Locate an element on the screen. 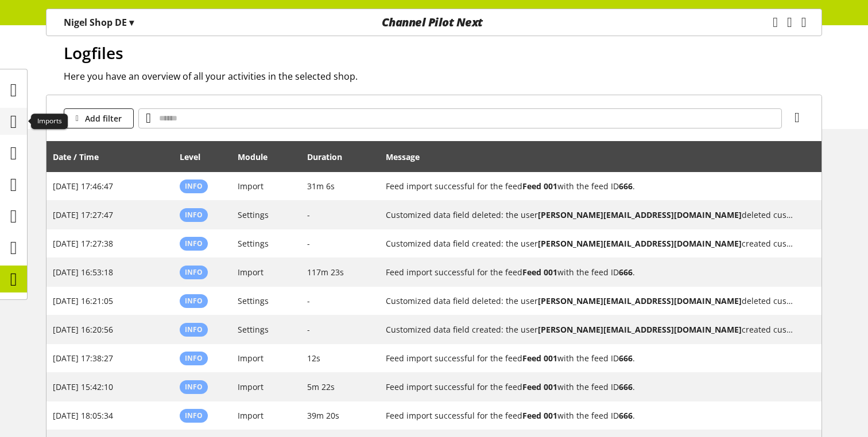 This screenshot has width=868, height=437. div: Message is located at coordinates (600, 157).